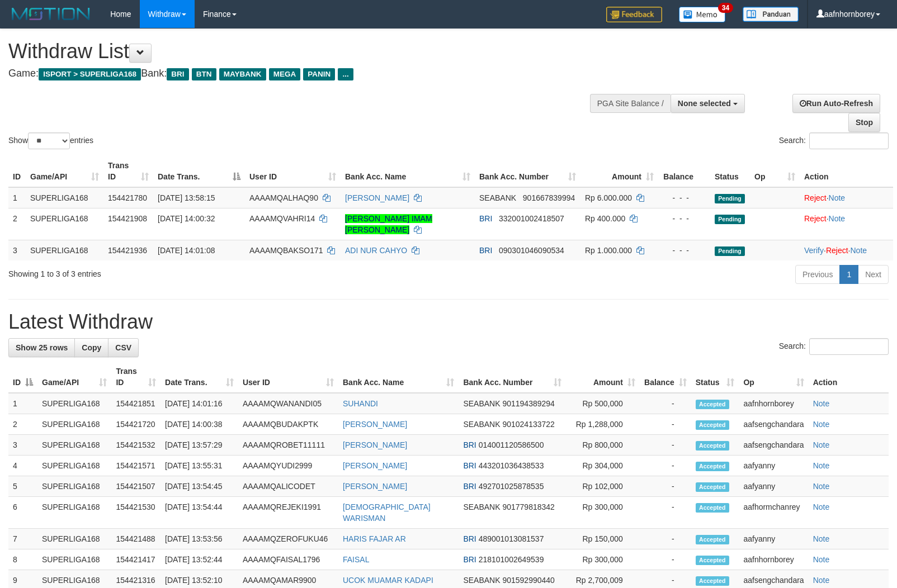  Describe the element at coordinates (284, 198) in the screenshot. I see `span: AAAAMQALHAQ90` at that location.